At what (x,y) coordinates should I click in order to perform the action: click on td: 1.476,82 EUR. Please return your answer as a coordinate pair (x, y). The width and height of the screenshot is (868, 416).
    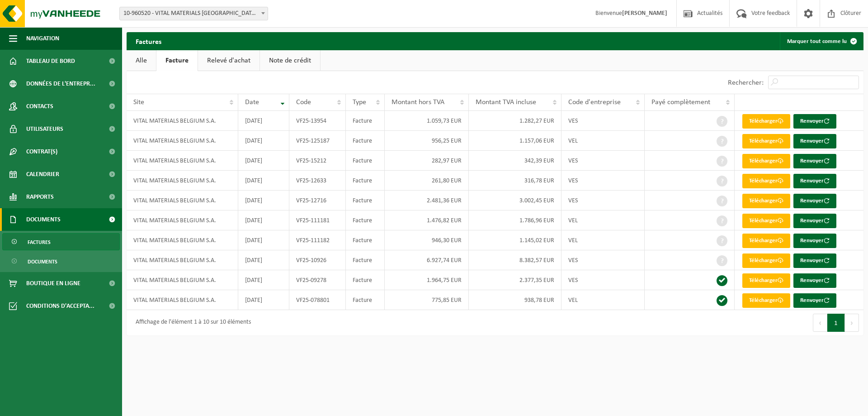
    Looking at the image, I should click on (427, 220).